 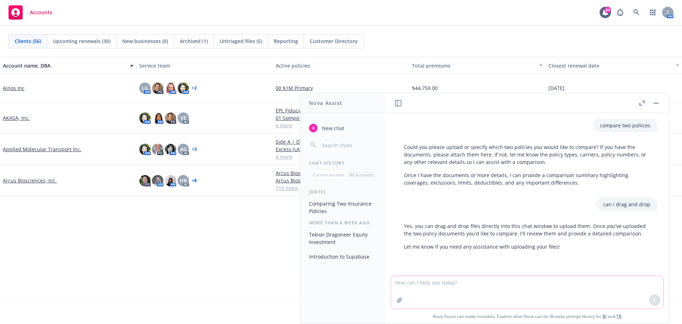 I want to click on span: Upcoming renewals (30), so click(x=82, y=41).